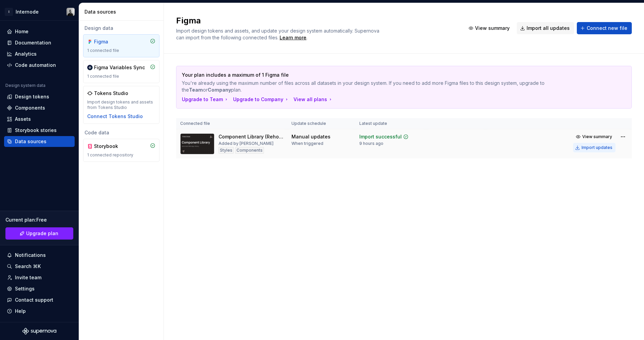 The height and width of the screenshot is (340, 644). I want to click on h2: Figma, so click(316, 21).